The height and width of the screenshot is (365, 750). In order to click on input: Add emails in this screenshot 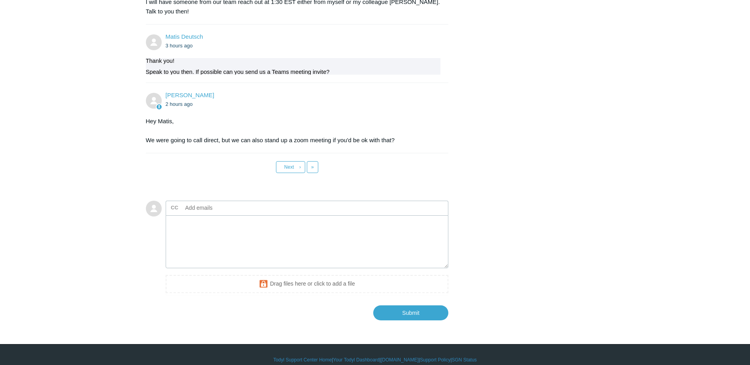, I will do `click(224, 208)`.